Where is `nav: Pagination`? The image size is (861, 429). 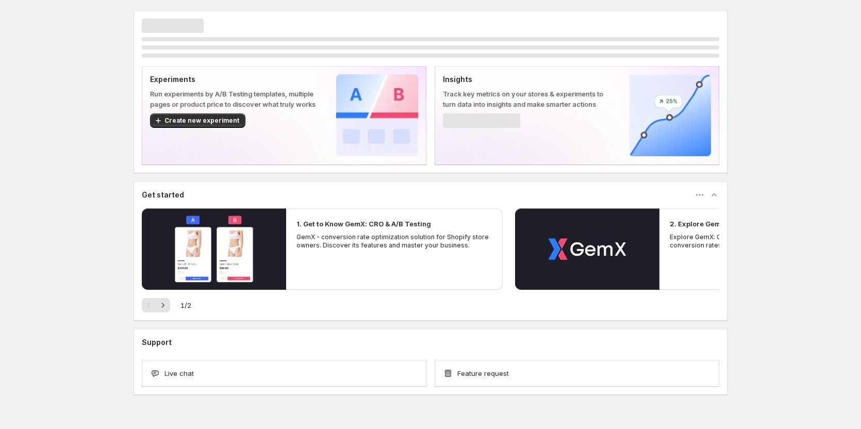
nav: Pagination is located at coordinates (156, 305).